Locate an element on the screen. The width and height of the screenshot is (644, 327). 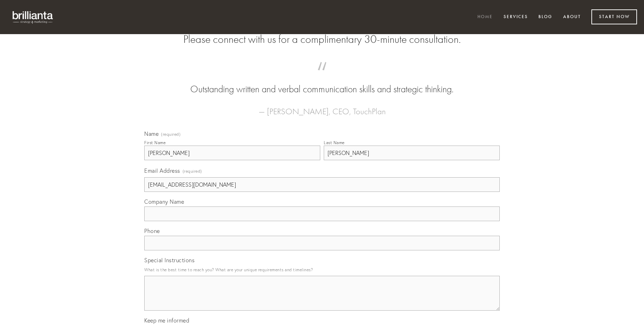
img: brillianta - research, strategy, marketing is located at coordinates (33, 17).